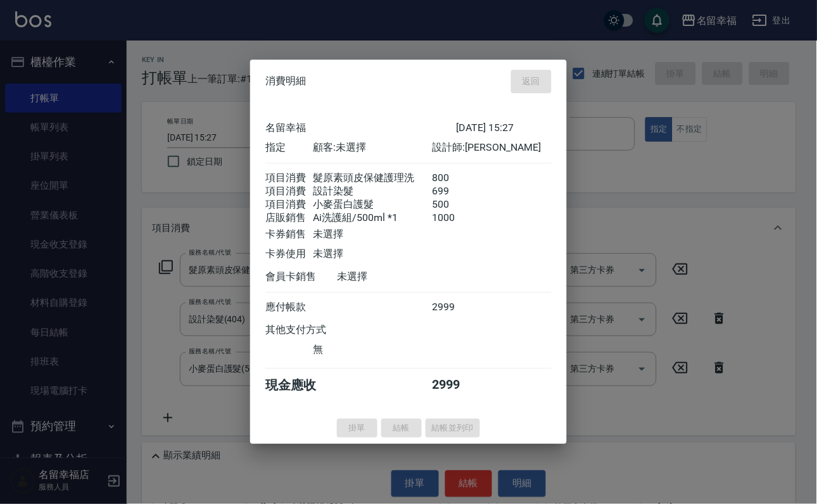 Image resolution: width=817 pixels, height=504 pixels. I want to click on div: 顧客: 未選擇, so click(372, 147).